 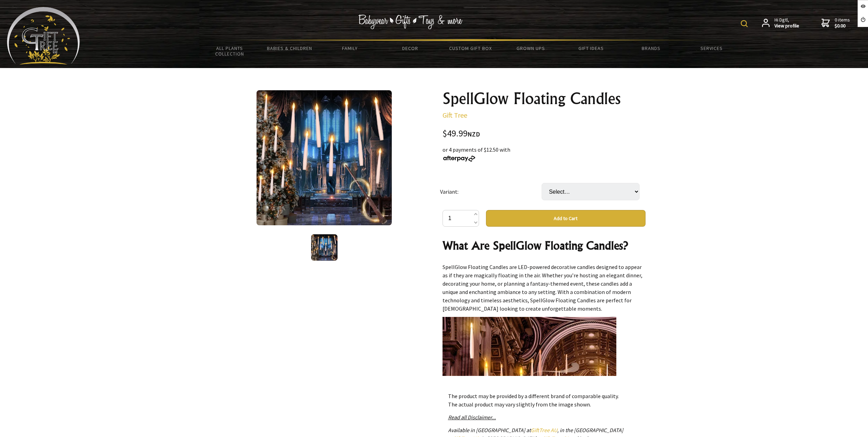 I want to click on a: Hi Dgtl,View profile, so click(x=780, y=23).